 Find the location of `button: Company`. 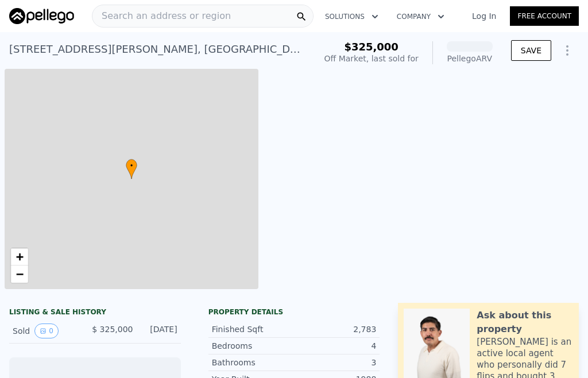

button: Company is located at coordinates (420, 17).